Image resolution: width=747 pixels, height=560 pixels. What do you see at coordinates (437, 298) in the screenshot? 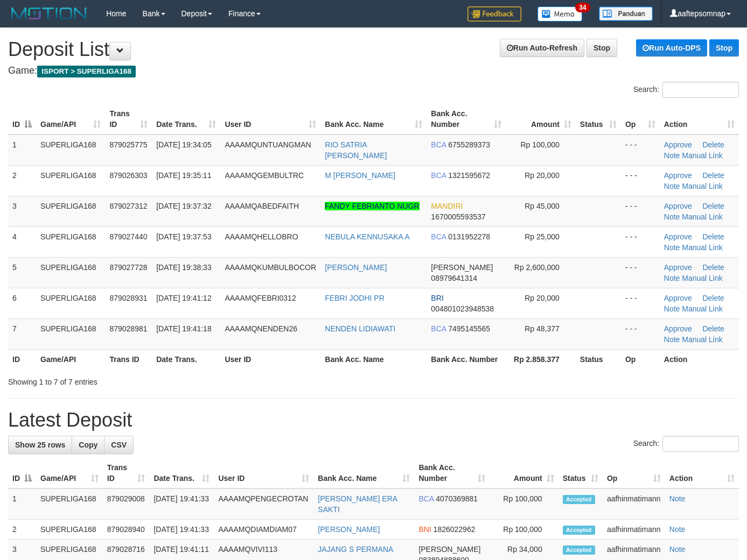
I see `span: BRI` at bounding box center [437, 298].